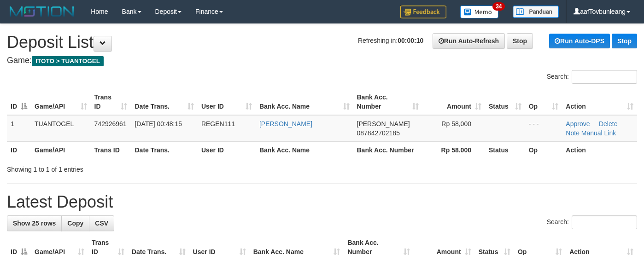  Describe the element at coordinates (578, 124) in the screenshot. I see `a: Approve` at that location.